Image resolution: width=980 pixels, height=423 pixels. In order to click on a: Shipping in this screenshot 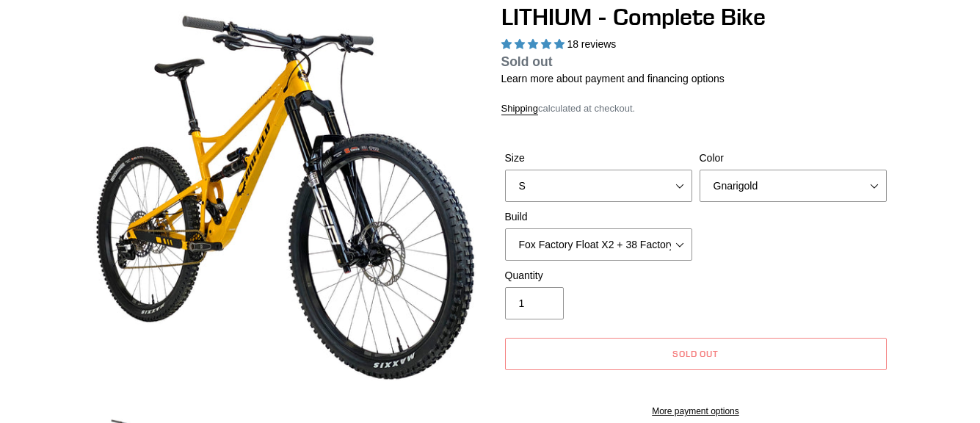, I will do `click(520, 109)`.